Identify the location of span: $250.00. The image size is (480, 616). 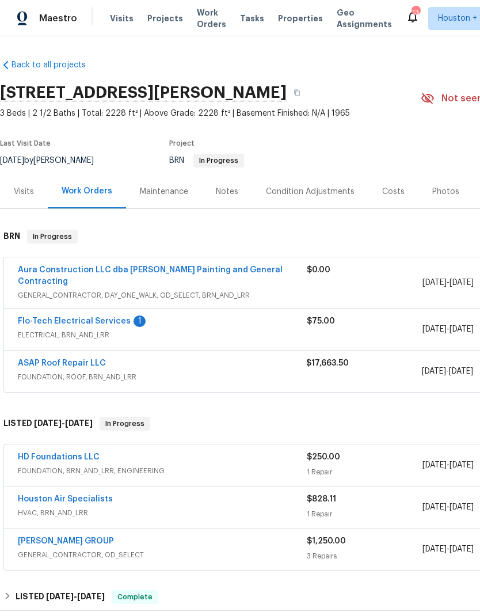
(323, 457).